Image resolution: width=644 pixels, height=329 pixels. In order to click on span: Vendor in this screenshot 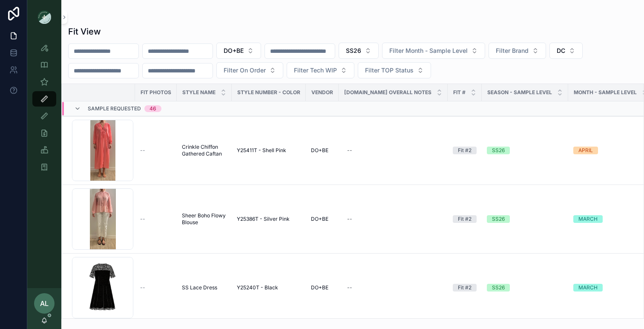, I will do `click(322, 92)`.